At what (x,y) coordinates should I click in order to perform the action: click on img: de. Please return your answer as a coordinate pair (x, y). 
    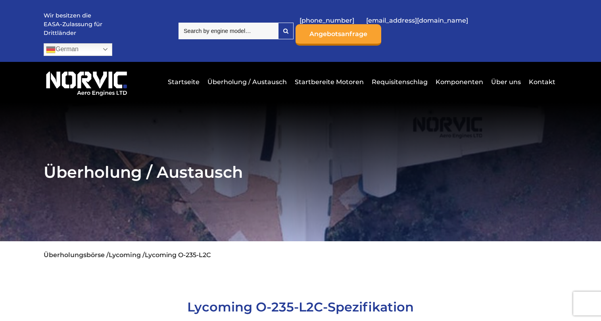
    Looking at the image, I should click on (51, 50).